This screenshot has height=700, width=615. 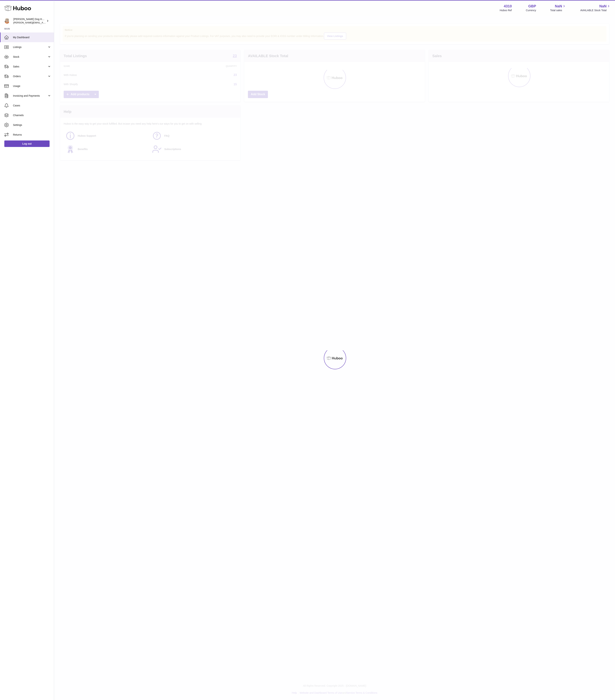 I want to click on span: AVAILABLE Stock Total, so click(x=595, y=10).